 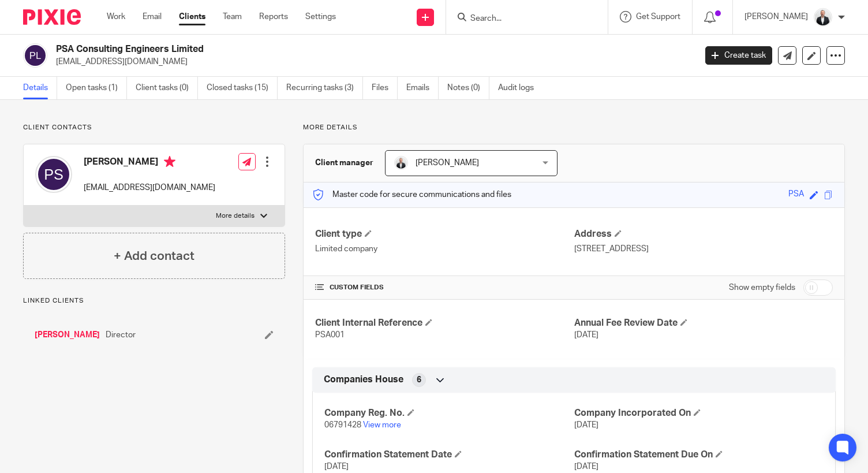 What do you see at coordinates (154, 301) in the screenshot?
I see `p: Linked clients` at bounding box center [154, 301].